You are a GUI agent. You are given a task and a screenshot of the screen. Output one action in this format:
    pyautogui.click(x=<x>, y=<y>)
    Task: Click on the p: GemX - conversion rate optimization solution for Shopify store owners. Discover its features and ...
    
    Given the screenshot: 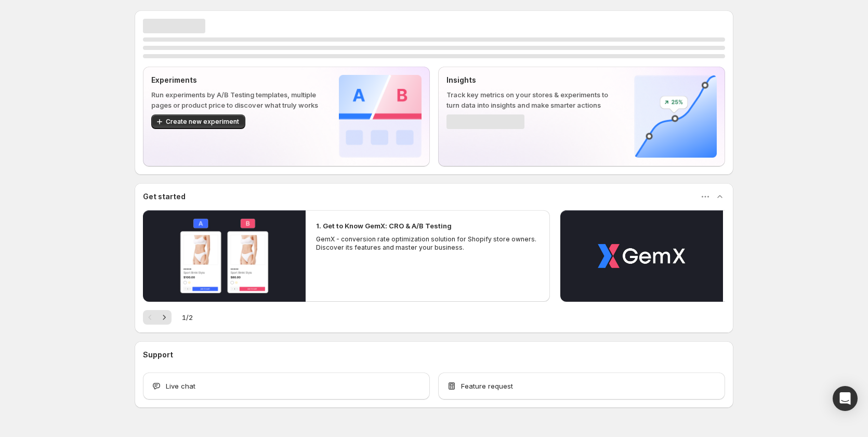 What is the action you would take?
    pyautogui.click(x=427, y=244)
    